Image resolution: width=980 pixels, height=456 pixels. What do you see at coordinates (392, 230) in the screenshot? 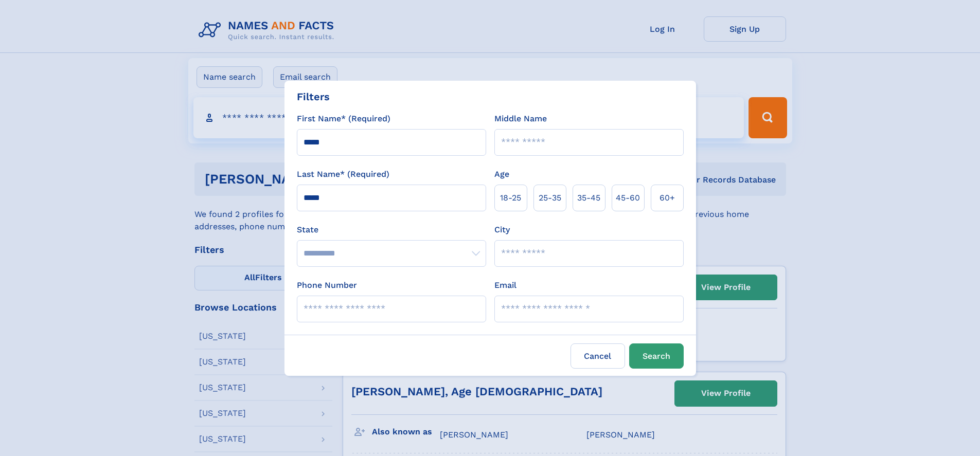
I see `label: State` at bounding box center [392, 230].